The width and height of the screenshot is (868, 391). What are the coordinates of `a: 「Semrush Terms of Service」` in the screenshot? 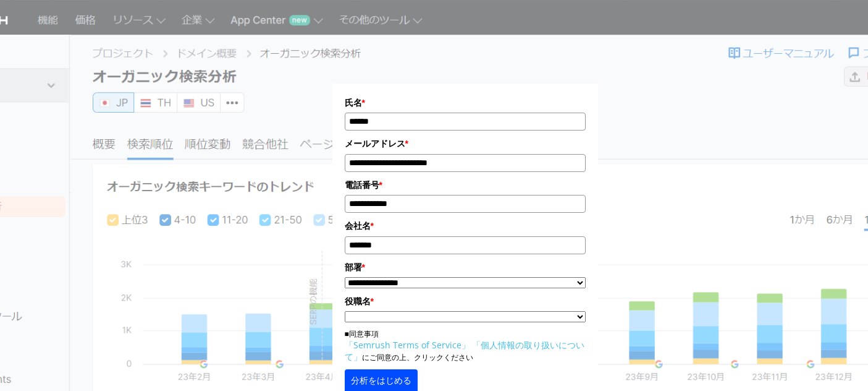 It's located at (408, 345).